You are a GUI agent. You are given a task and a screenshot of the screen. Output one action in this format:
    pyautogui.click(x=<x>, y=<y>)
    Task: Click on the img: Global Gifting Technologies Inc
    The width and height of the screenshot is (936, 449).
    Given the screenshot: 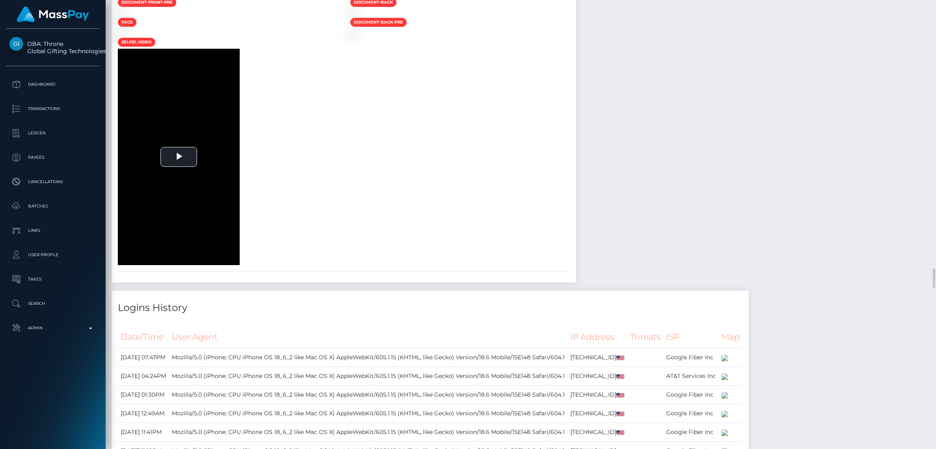 What is the action you would take?
    pyautogui.click(x=16, y=44)
    